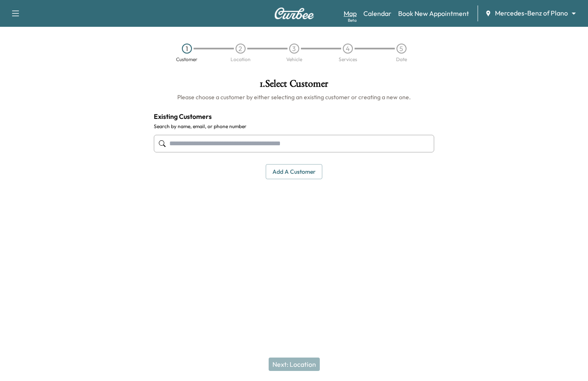 The width and height of the screenshot is (588, 381). Describe the element at coordinates (348, 48) in the screenshot. I see `div: 4` at that location.